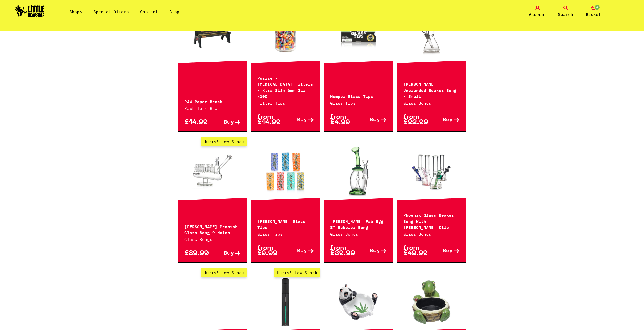  What do you see at coordinates (30, 11) in the screenshot?
I see `img: Little Head Shop Logo` at bounding box center [30, 11].